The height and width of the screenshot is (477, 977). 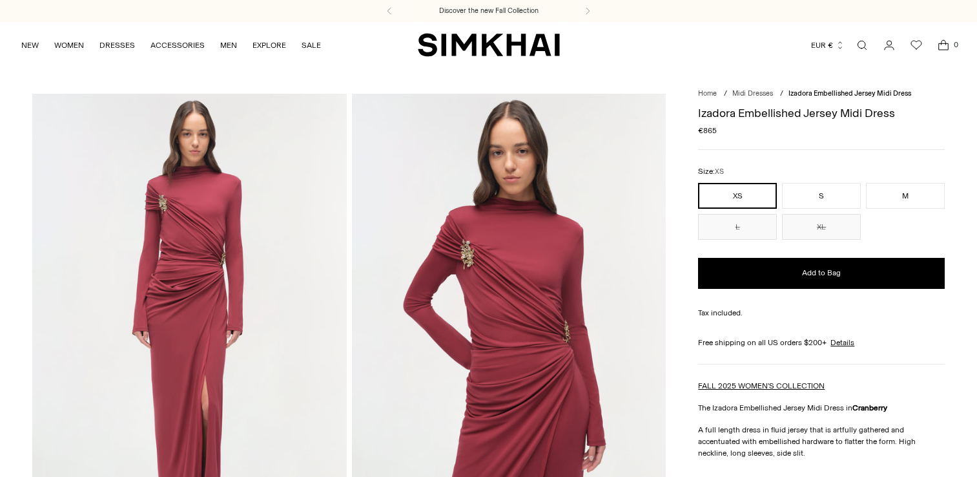 What do you see at coordinates (178, 45) in the screenshot?
I see `a: ACCESSORIES` at bounding box center [178, 45].